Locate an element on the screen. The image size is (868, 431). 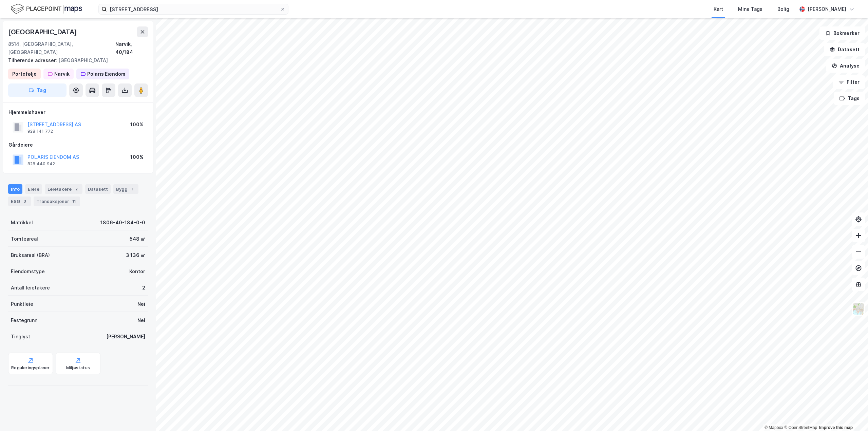
div: Bruksareal (BRA) is located at coordinates (30, 256).